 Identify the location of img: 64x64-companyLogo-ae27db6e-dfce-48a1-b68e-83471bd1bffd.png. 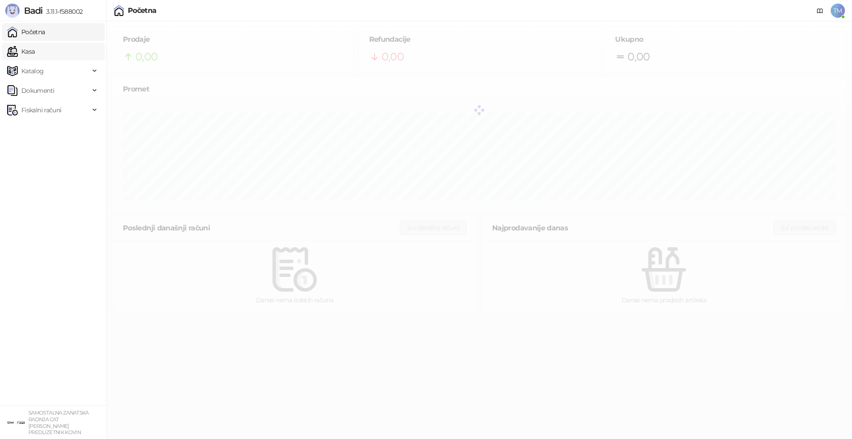
(16, 422).